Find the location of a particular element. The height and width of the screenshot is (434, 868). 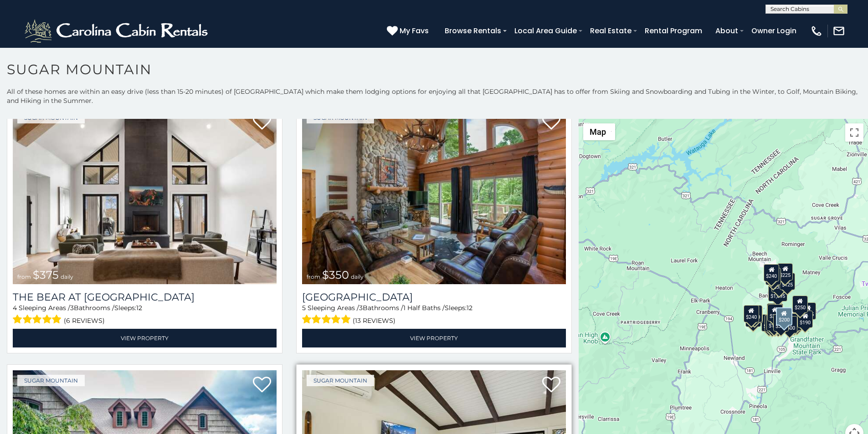

a: Browse Rentals is located at coordinates (473, 31).